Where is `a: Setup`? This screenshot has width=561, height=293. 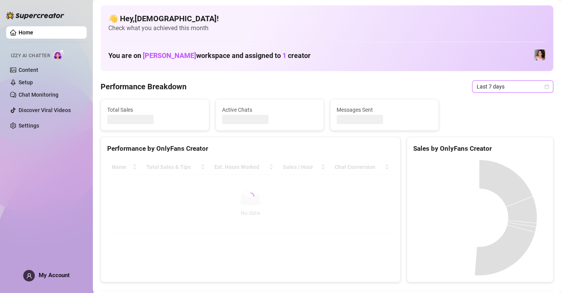 a: Setup is located at coordinates (26, 82).